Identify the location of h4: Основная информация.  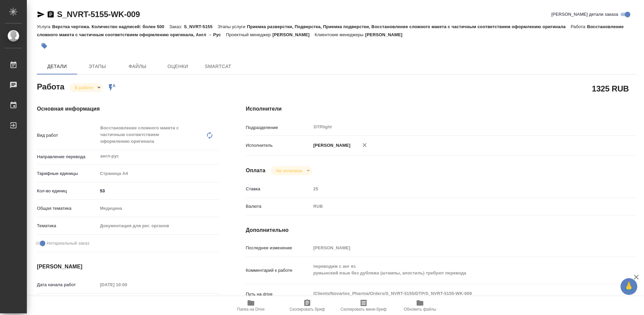
(128, 109).